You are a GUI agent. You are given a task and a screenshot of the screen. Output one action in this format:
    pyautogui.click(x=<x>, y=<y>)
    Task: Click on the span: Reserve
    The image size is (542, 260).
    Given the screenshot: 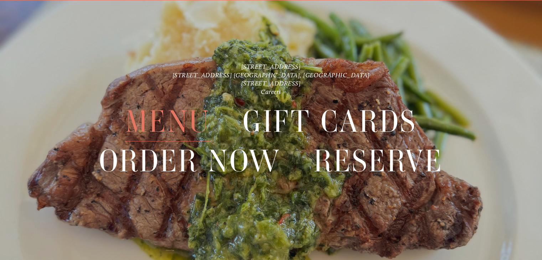 What is the action you would take?
    pyautogui.click(x=378, y=161)
    